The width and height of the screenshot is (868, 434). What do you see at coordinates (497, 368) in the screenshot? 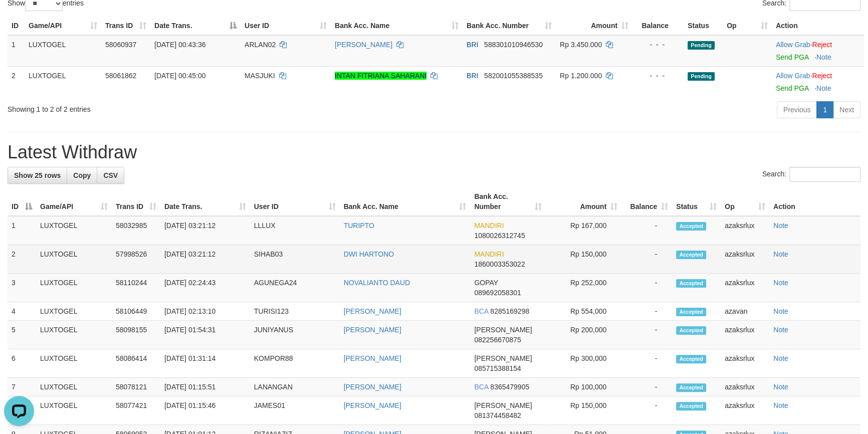
I see `span: Copy 085715388154 to clipboard` at bounding box center [497, 368].